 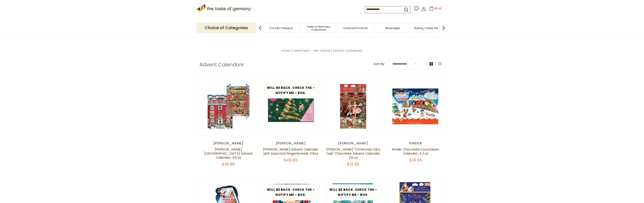 I want to click on span: Beverages, so click(x=393, y=28).